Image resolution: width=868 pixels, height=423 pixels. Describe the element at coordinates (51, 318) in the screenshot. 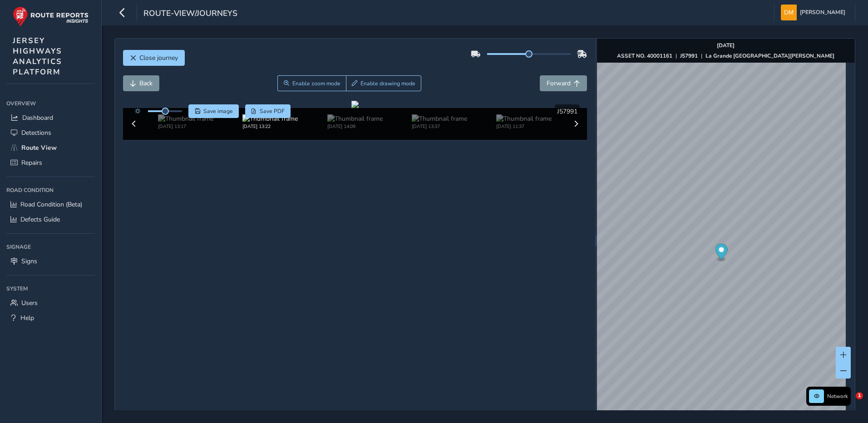

I see `a: Help` at that location.